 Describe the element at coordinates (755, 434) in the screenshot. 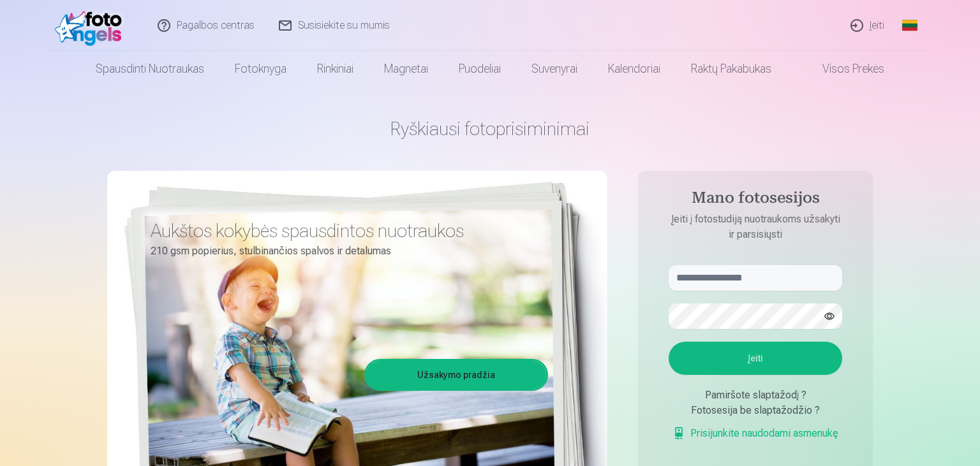

I see `a: Prisijunkite naudodami asmenukę` at that location.